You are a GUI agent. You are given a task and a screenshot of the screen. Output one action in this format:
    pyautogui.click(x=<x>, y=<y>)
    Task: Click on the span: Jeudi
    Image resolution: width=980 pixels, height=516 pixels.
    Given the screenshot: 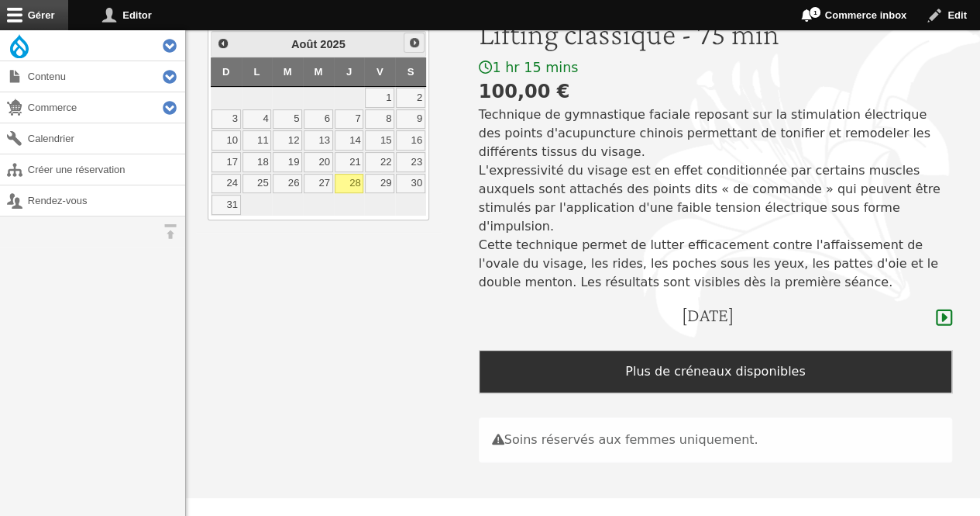 What is the action you would take?
    pyautogui.click(x=349, y=71)
    